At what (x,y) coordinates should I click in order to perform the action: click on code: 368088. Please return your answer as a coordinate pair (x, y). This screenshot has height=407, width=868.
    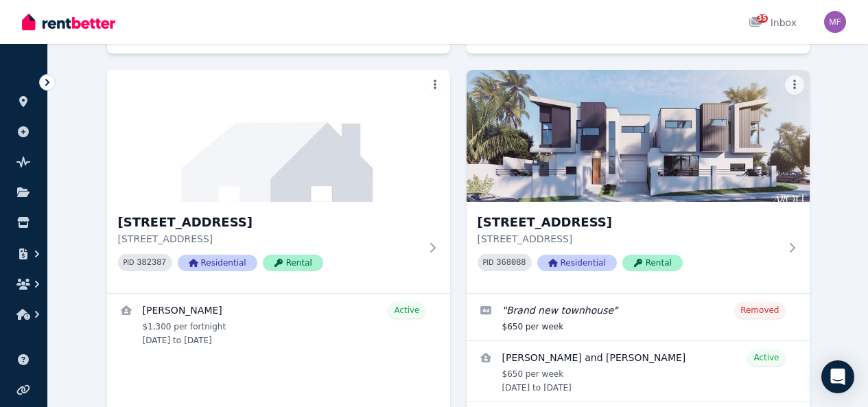
    Looking at the image, I should click on (510, 263).